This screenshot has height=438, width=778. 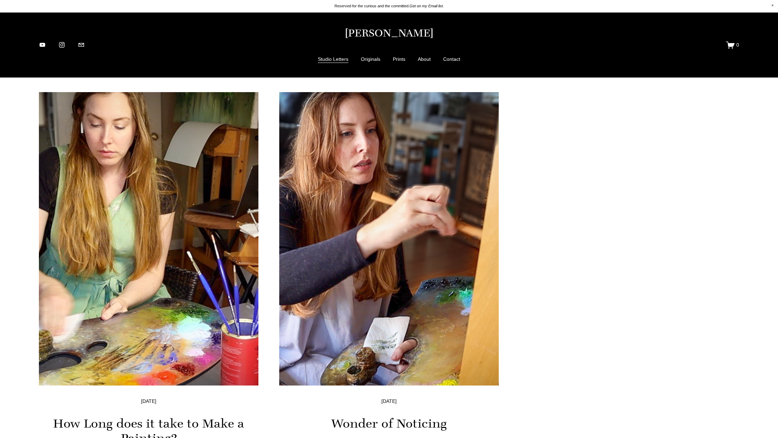 What do you see at coordinates (452, 59) in the screenshot?
I see `a: Contact` at bounding box center [452, 59].